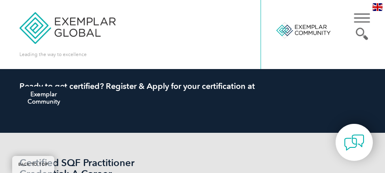  What do you see at coordinates (33, 164) in the screenshot?
I see `a: BACK TO TOP` at bounding box center [33, 164].